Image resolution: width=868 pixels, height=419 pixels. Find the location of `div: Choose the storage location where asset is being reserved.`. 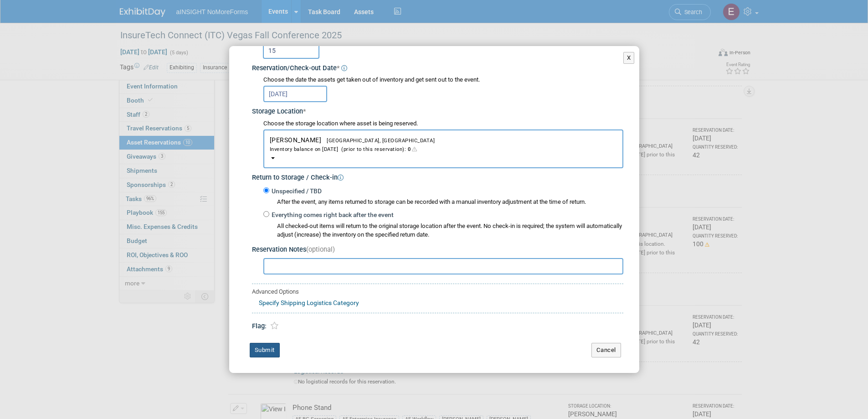

div: Choose the storage location where asset is being reserved. is located at coordinates (443, 123).